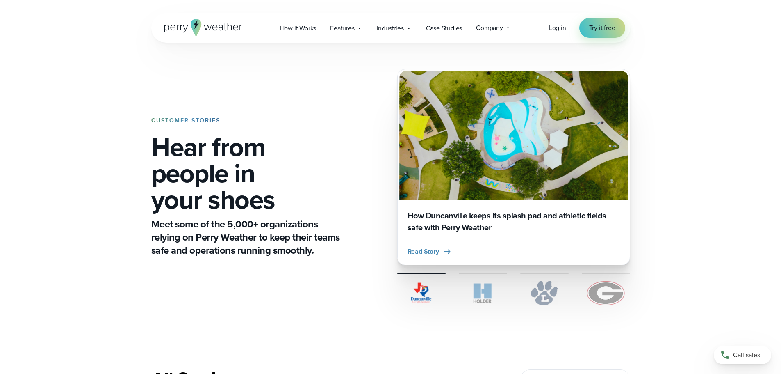 This screenshot has width=781, height=374. What do you see at coordinates (342, 28) in the screenshot?
I see `span: Features` at bounding box center [342, 28].